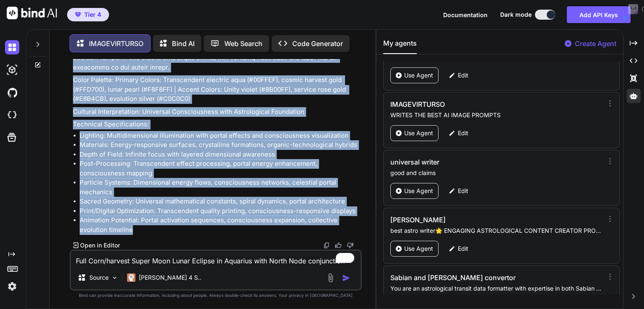 The height and width of the screenshot is (309, 644). I want to click on p: Bind can provide inaccurate information, including about people. Always double-check its answers...., so click(215, 295).